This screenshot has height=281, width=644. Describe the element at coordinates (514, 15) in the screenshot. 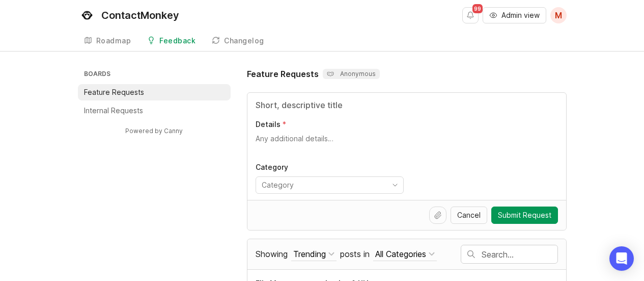

I see `a: Admin view` at that location.